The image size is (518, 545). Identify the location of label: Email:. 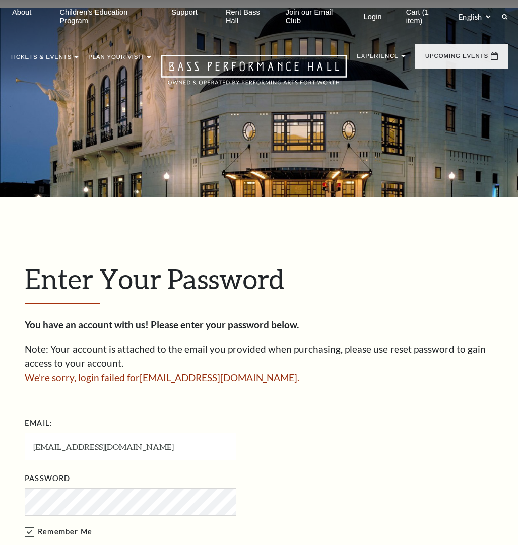
(38, 423).